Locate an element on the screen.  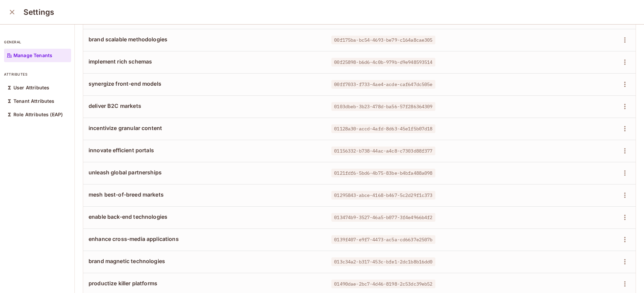
span: 01128a30-accd-4afd-8d63-45e1f5b07d18 is located at coordinates (383, 128).